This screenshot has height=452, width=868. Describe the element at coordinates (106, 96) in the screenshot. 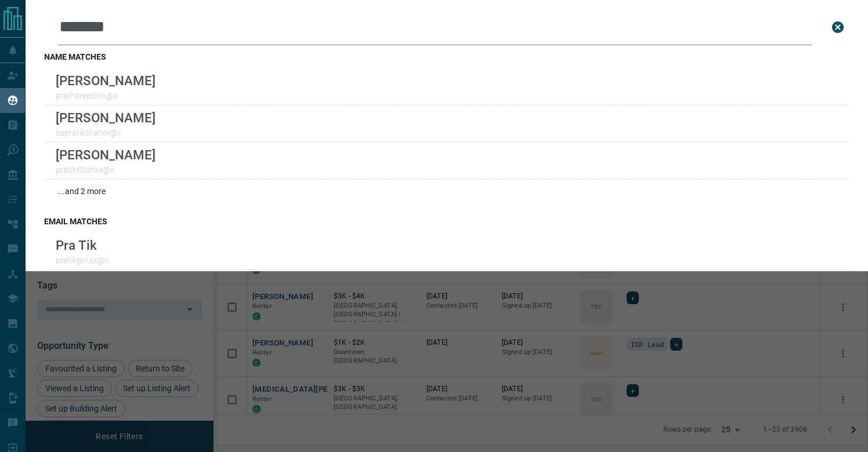

I see `p: prathsreedrxx@x` at that location.